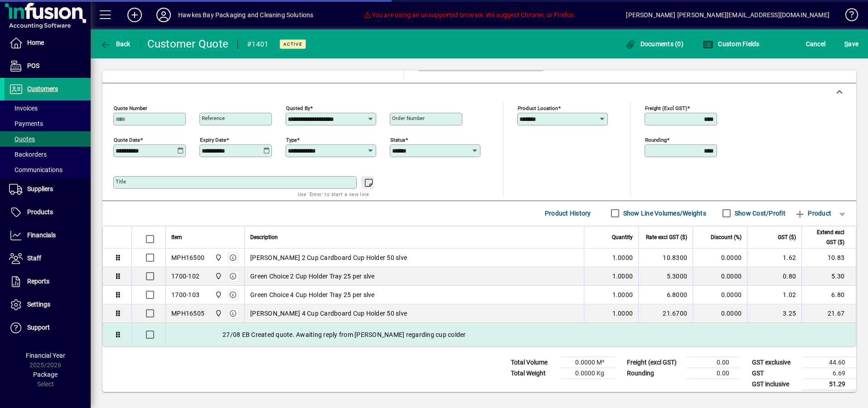  What do you see at coordinates (177, 237) in the screenshot?
I see `span: Item` at bounding box center [177, 237].